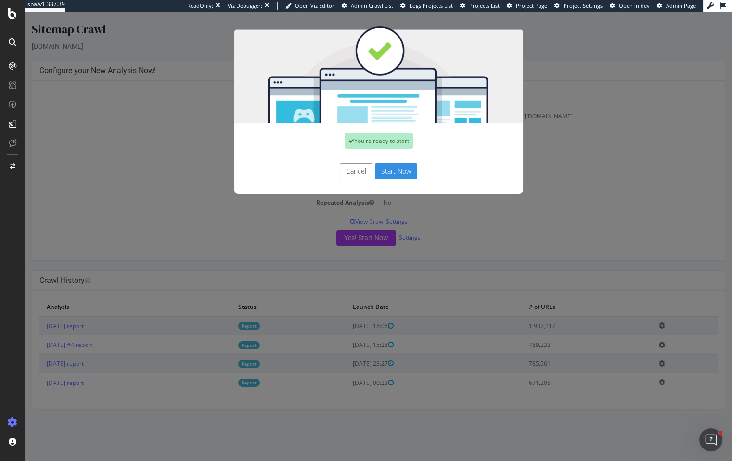 The height and width of the screenshot is (461, 732). Describe the element at coordinates (527, 6) in the screenshot. I see `a: Project Page` at that location.